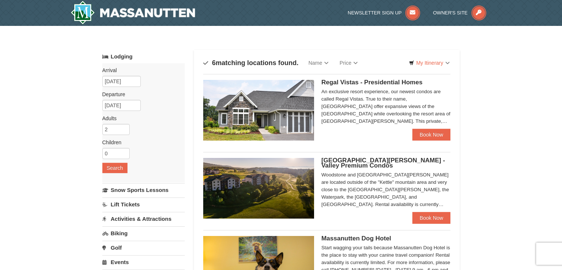 The width and height of the screenshot is (562, 270). What do you see at coordinates (386, 106) in the screenshot?
I see `div: An exclusive resort experience, our newest condos are called Regal Vistas. True to their name, [G...` at bounding box center [386, 106].